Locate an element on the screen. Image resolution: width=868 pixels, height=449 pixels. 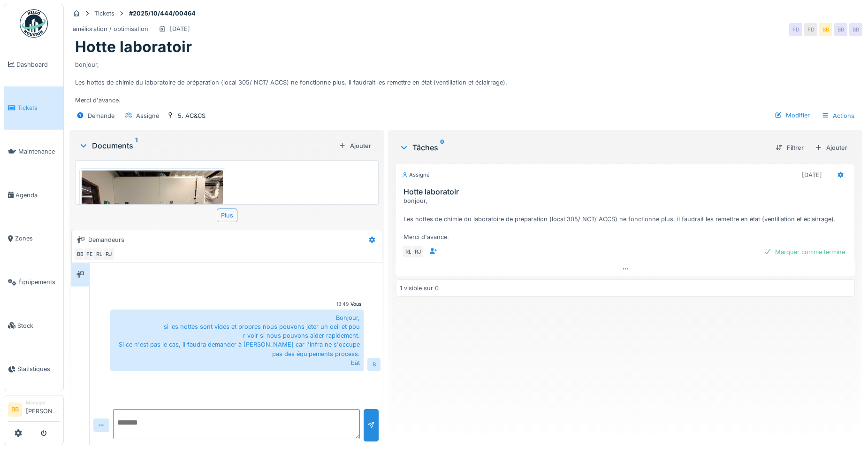
span: Stock is located at coordinates (39, 325).